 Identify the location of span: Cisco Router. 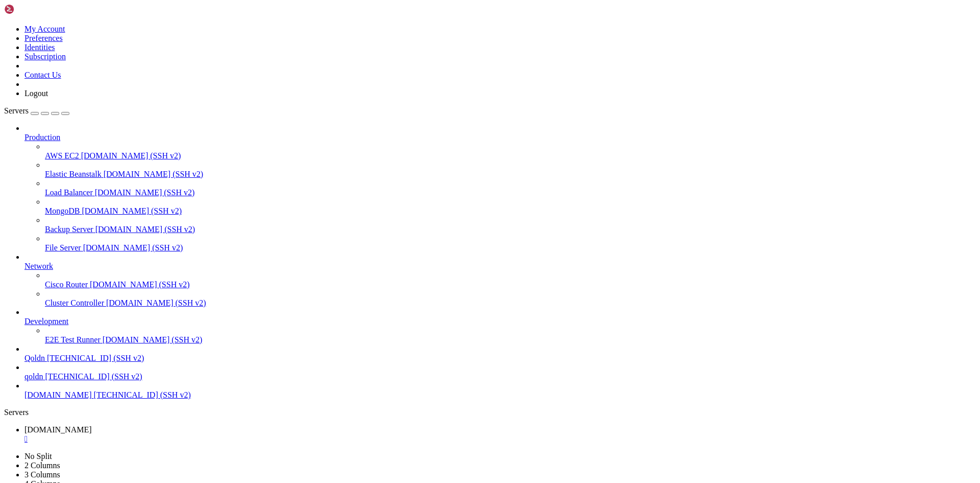
(66, 284).